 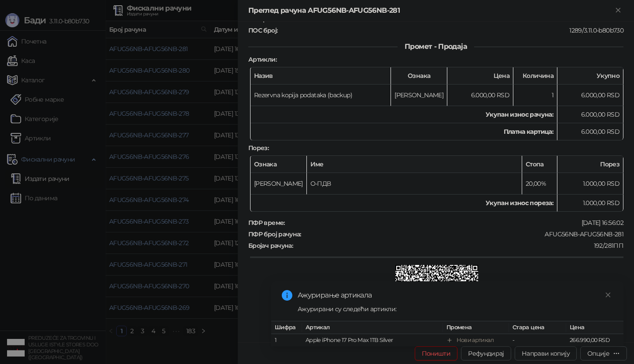 I want to click on strong: Бројач рачуна :, so click(x=270, y=246).